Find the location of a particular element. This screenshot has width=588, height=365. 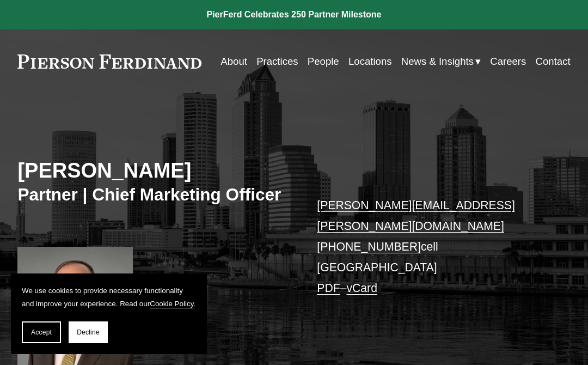

a: Cookie Policy is located at coordinates (171, 304).